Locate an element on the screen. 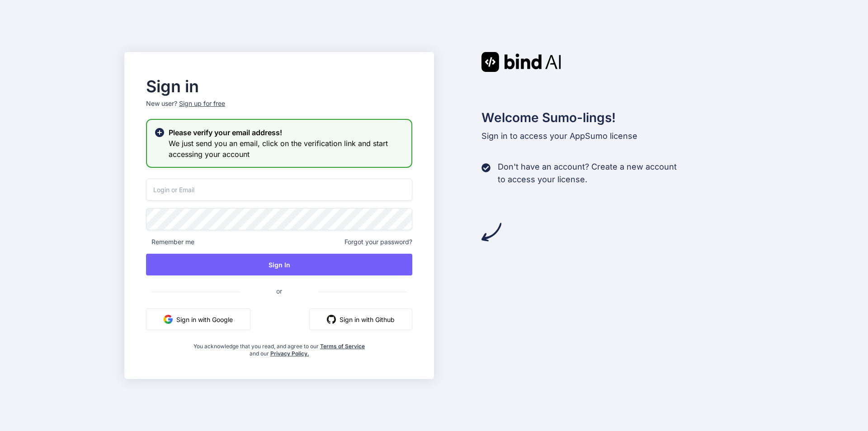  div: Sign up for free is located at coordinates (202, 103).